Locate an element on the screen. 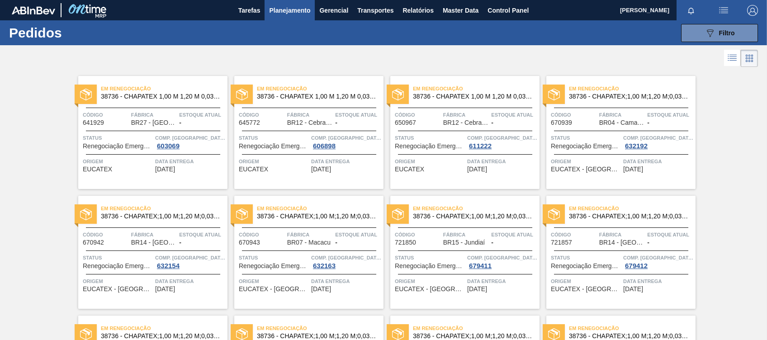 This screenshot has height=340, width=767. span: 721857 is located at coordinates (561, 242).